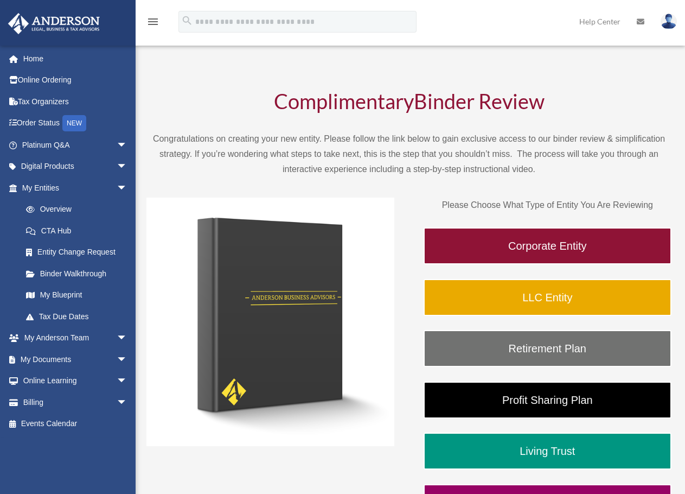 Image resolution: width=685 pixels, height=494 pixels. What do you see at coordinates (74, 123) in the screenshot?
I see `div: NEW` at bounding box center [74, 123].